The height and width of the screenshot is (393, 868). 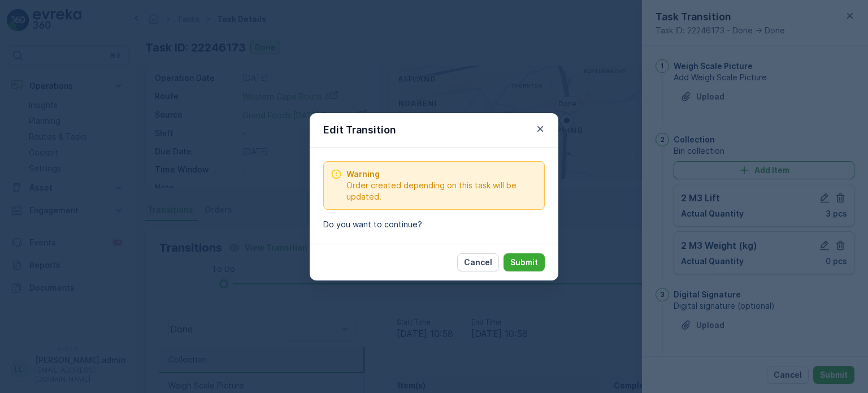 I want to click on button: Cancel, so click(x=478, y=262).